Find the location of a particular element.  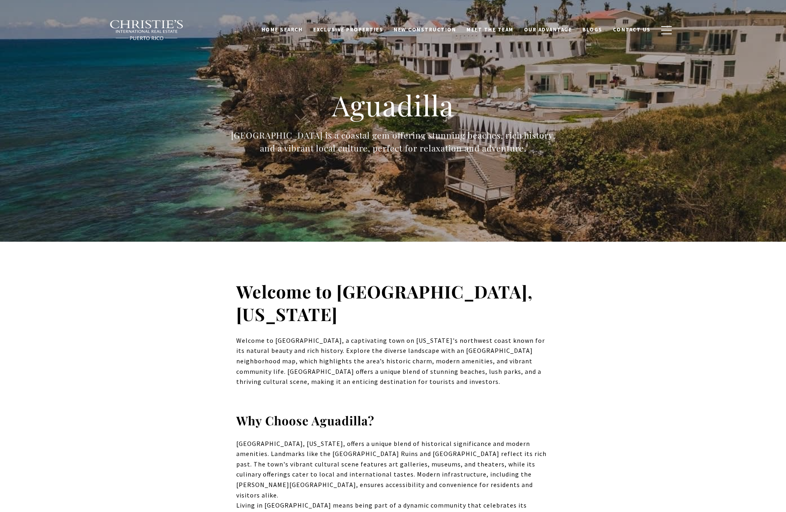

a: Our Advantage is located at coordinates (548, 30).